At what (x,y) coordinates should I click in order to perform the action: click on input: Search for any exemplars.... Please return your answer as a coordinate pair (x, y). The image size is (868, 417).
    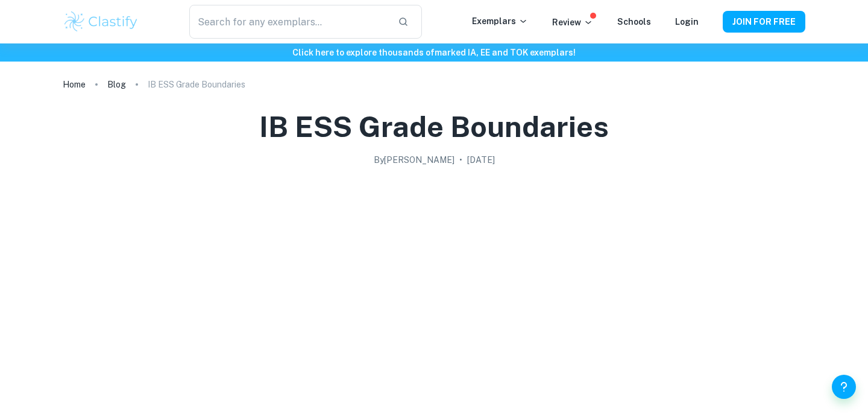
    Looking at the image, I should click on (289, 22).